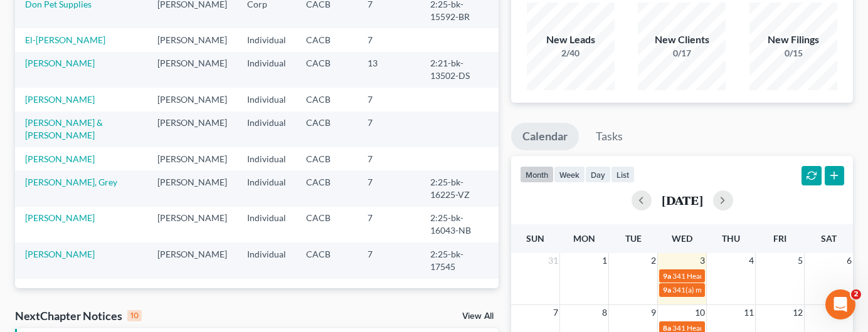 The width and height of the screenshot is (868, 332). What do you see at coordinates (598, 174) in the screenshot?
I see `button: day` at bounding box center [598, 174].